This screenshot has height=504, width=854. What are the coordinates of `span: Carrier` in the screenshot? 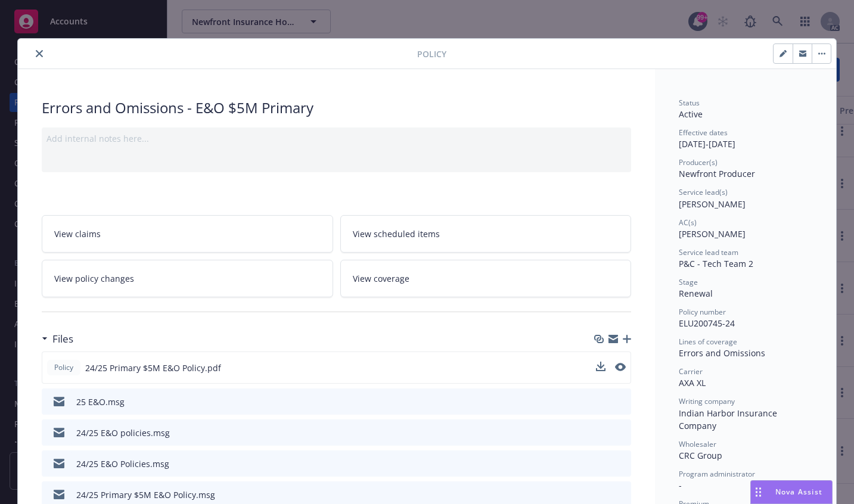 It's located at (690, 371).